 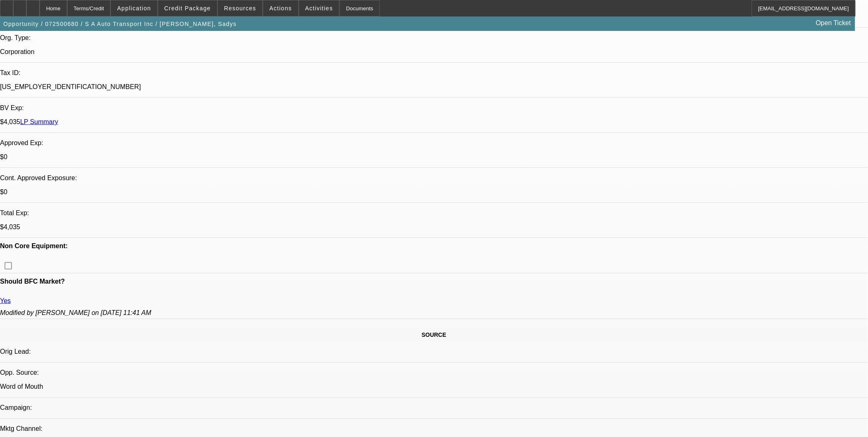 I want to click on span: Application, so click(x=134, y=8).